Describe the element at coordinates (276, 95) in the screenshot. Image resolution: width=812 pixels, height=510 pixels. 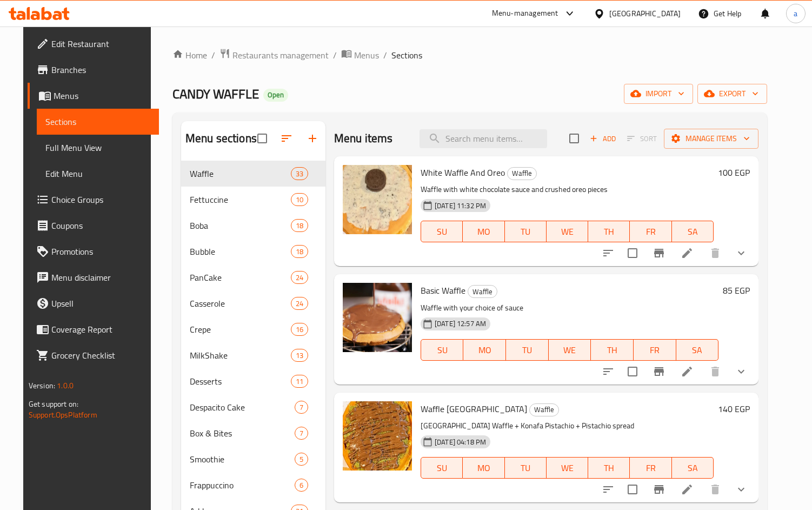
I see `div: Open` at that location.